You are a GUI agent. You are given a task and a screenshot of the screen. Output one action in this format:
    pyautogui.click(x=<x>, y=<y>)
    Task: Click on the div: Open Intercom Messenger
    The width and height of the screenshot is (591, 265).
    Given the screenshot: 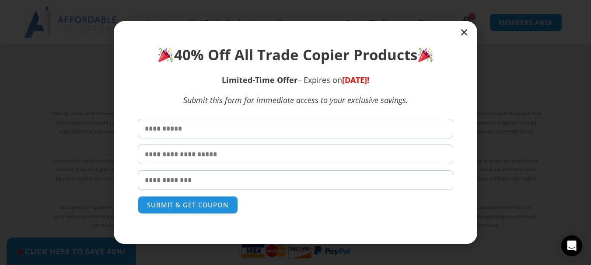 What is the action you would take?
    pyautogui.click(x=571, y=246)
    